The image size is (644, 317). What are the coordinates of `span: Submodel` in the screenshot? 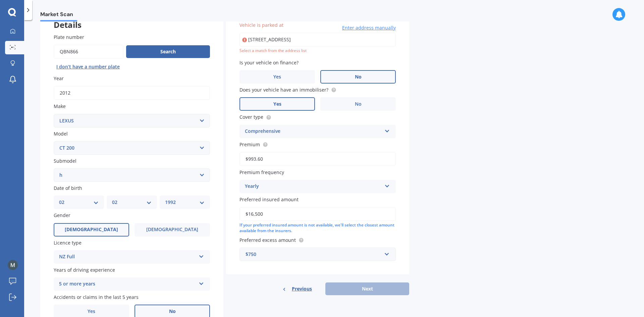 It's located at (65, 161).